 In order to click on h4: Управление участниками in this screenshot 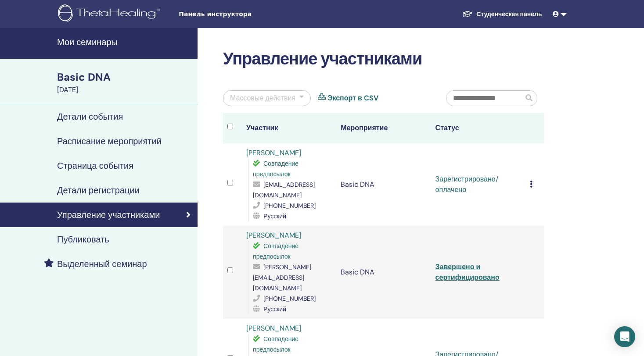, I will do `click(108, 215)`.